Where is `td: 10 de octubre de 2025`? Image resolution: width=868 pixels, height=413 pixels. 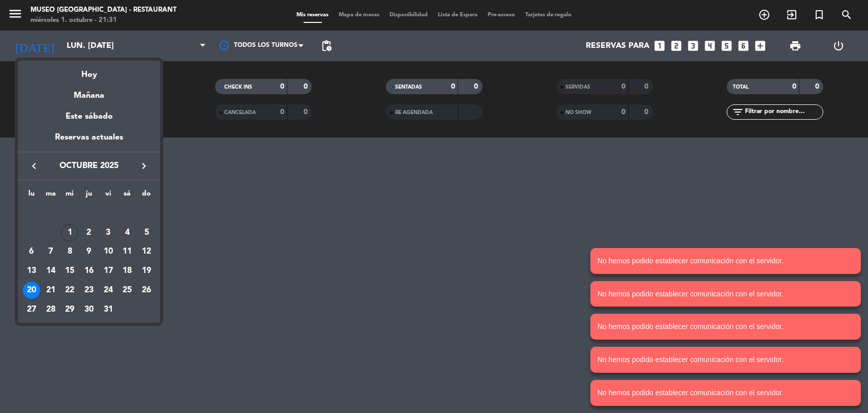 td: 10 de octubre de 2025 is located at coordinates (108, 252).